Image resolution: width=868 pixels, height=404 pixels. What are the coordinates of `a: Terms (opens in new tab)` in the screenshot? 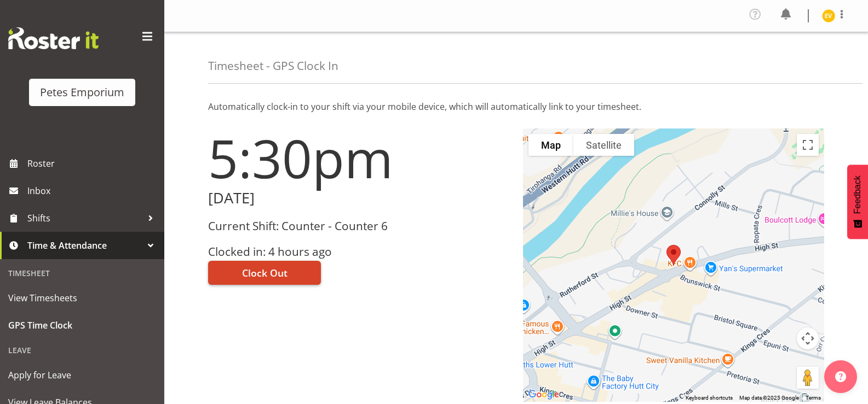 It's located at (813, 398).